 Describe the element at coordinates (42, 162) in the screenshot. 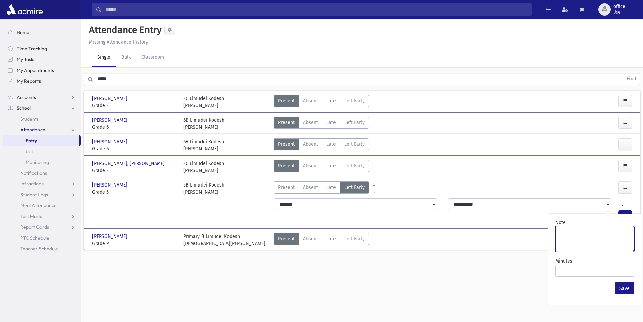

I see `a: Monitoring` at that location.